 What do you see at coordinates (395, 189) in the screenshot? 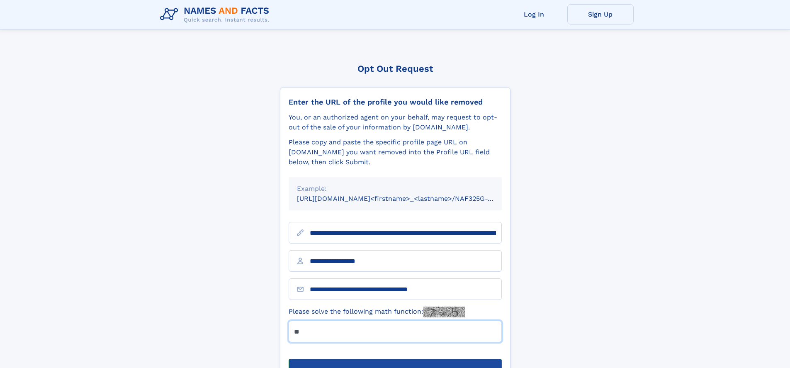
I see `div: Example:` at bounding box center [395, 189].